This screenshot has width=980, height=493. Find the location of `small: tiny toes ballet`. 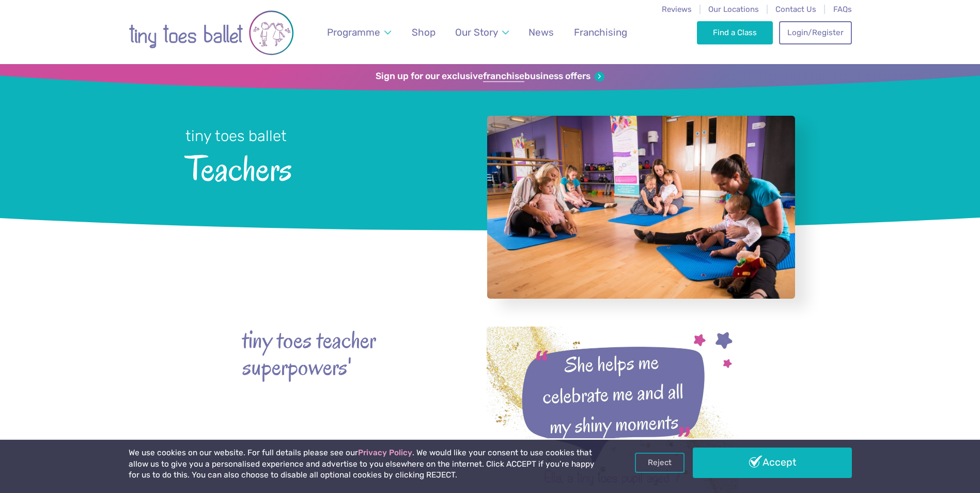

small: tiny toes ballet is located at coordinates (236, 136).